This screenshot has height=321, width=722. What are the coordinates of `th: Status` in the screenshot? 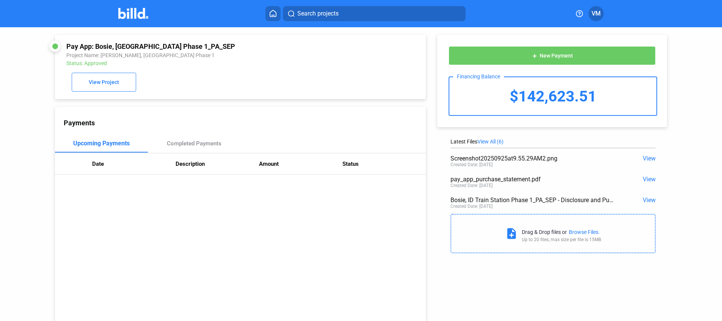 It's located at (384, 164).